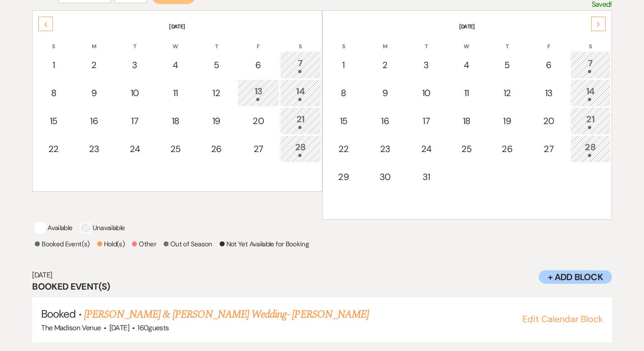  I want to click on p: Out of Season, so click(188, 244).